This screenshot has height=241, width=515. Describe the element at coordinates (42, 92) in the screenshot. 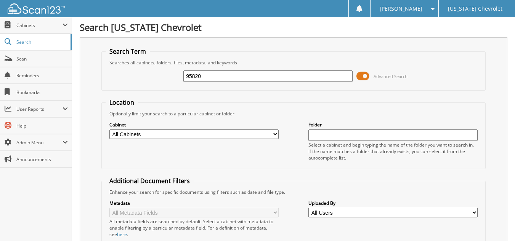

I see `span: Bookmarks` at that location.